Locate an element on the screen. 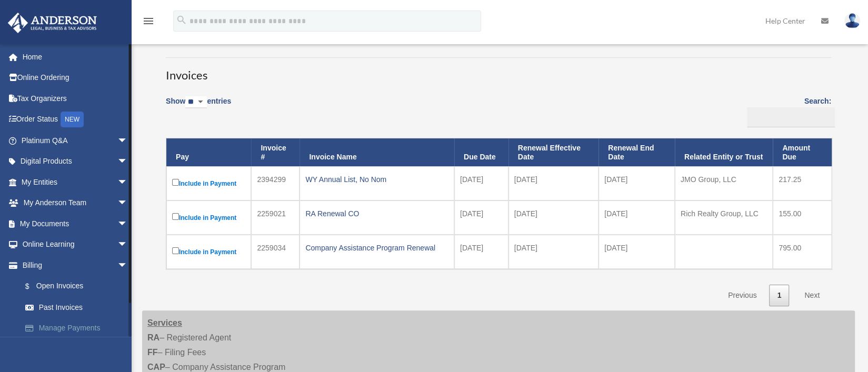 Image resolution: width=868 pixels, height=372 pixels. strong: RA is located at coordinates (153, 338).